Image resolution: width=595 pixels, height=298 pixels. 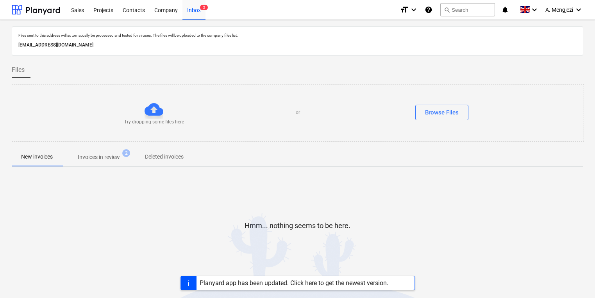 I want to click on span: A. Mengjezi, so click(x=559, y=10).